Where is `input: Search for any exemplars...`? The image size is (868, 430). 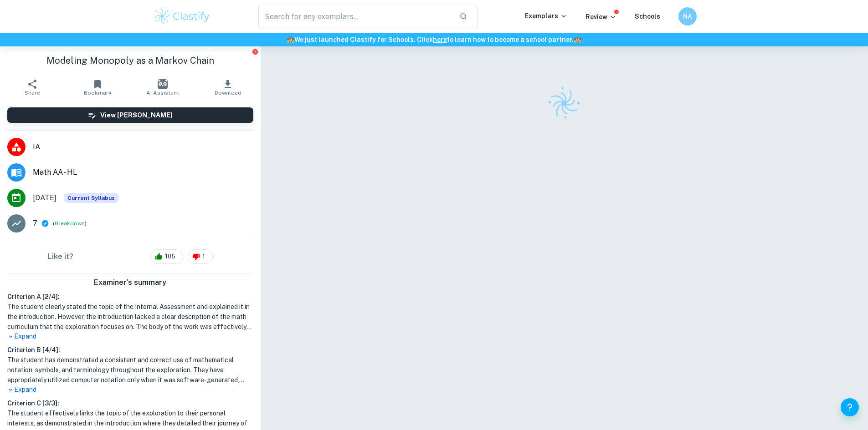
input: Search for any exemplars... is located at coordinates (355, 16).